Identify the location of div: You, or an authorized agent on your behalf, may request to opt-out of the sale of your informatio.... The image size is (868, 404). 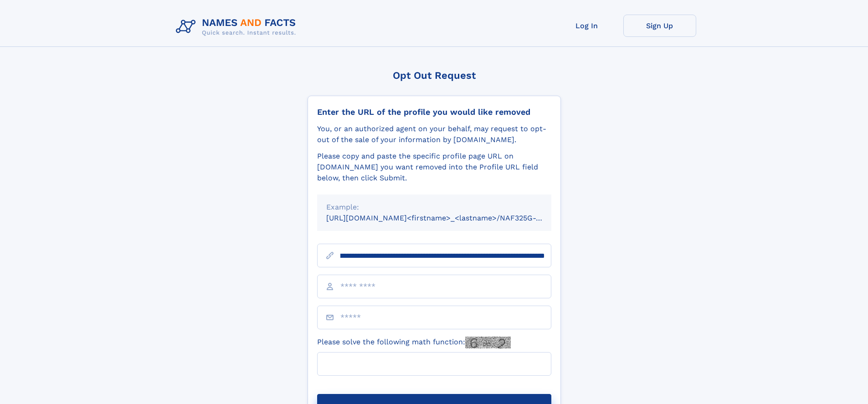
(434, 134).